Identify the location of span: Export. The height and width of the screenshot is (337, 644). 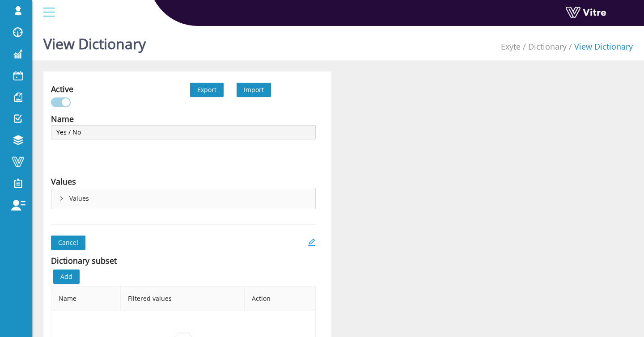
(207, 90).